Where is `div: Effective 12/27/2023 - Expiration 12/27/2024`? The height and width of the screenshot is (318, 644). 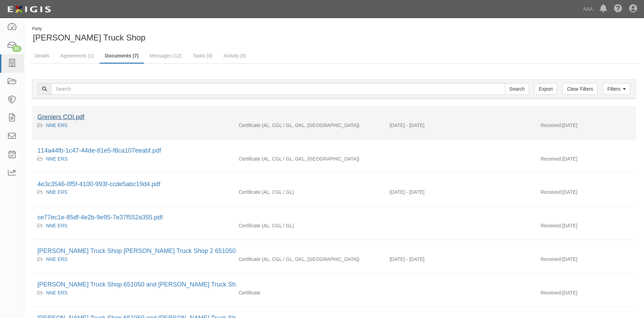 div: Effective 12/27/2023 - Expiration 12/27/2024 is located at coordinates (460, 192).